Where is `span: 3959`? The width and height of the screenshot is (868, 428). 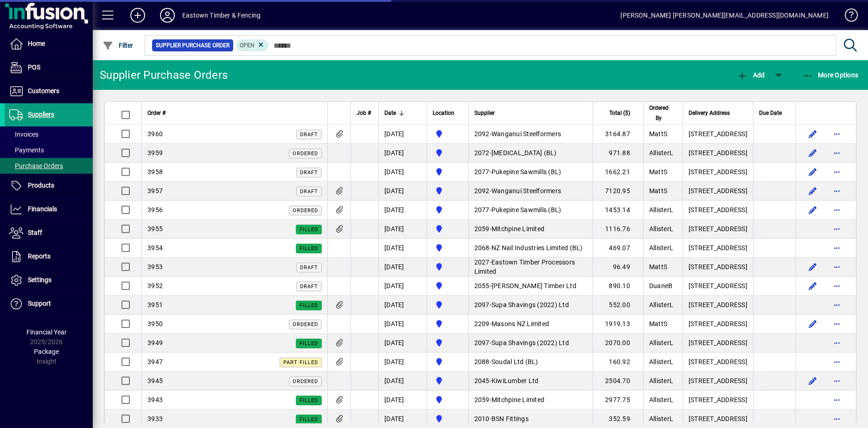 span: 3959 is located at coordinates (155, 153).